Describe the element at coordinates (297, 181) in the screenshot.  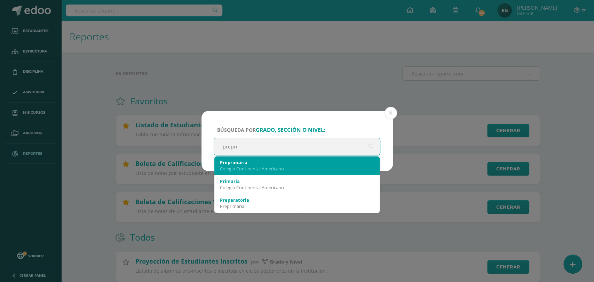
I see `div: Primaria` at that location.